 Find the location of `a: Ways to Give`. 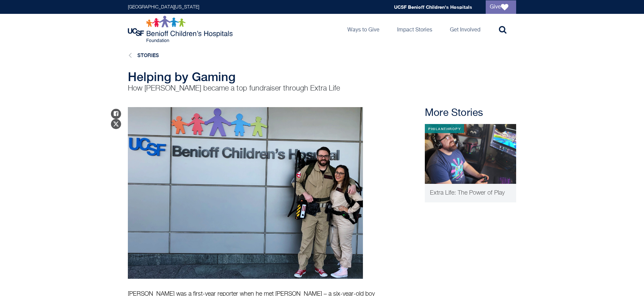

a: Ways to Give is located at coordinates (364, 29).